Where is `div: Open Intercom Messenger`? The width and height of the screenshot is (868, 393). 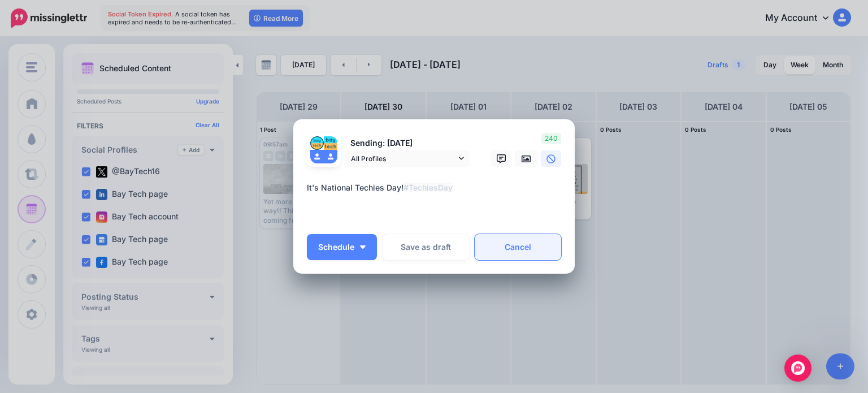
div: Open Intercom Messenger is located at coordinates (798, 368).